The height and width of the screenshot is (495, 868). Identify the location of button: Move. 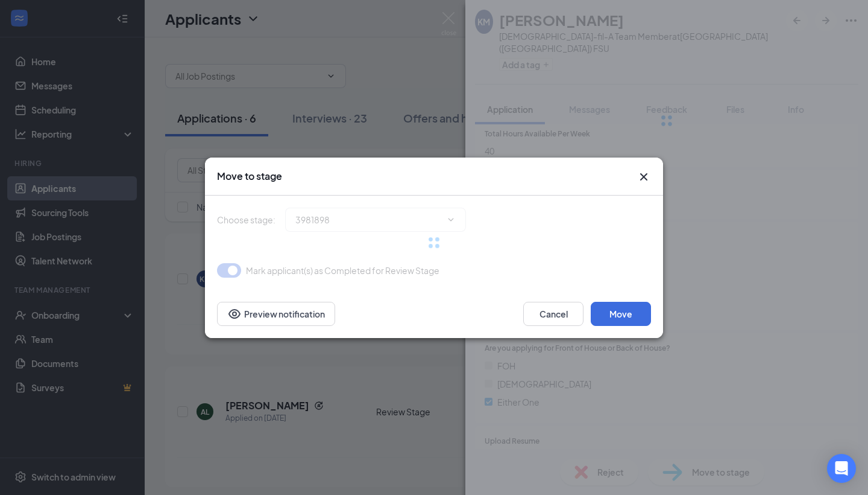
(621, 314).